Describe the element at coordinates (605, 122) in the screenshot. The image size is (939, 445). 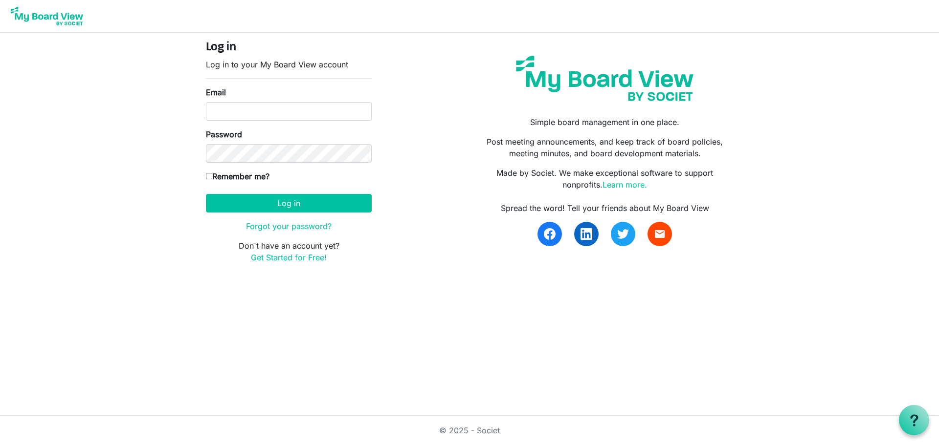
I see `p: Simple board management in one place.` at that location.